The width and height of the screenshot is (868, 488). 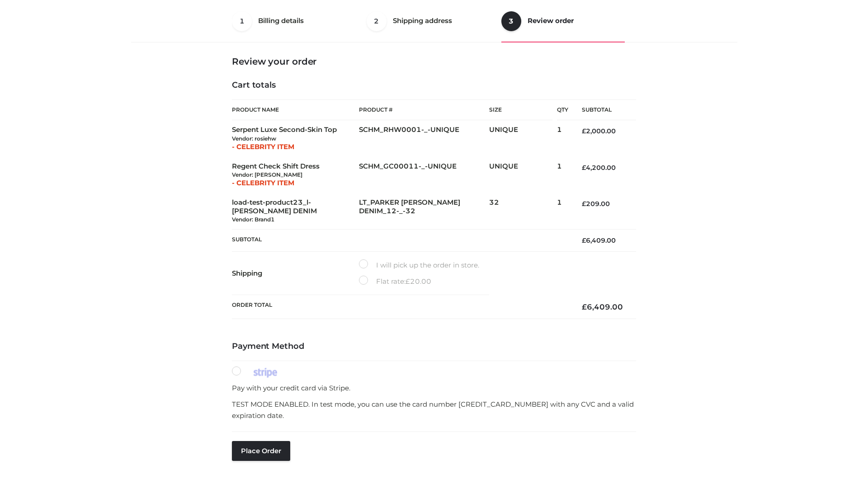 What do you see at coordinates (400, 307) in the screenshot?
I see `th: Order Total` at bounding box center [400, 307].